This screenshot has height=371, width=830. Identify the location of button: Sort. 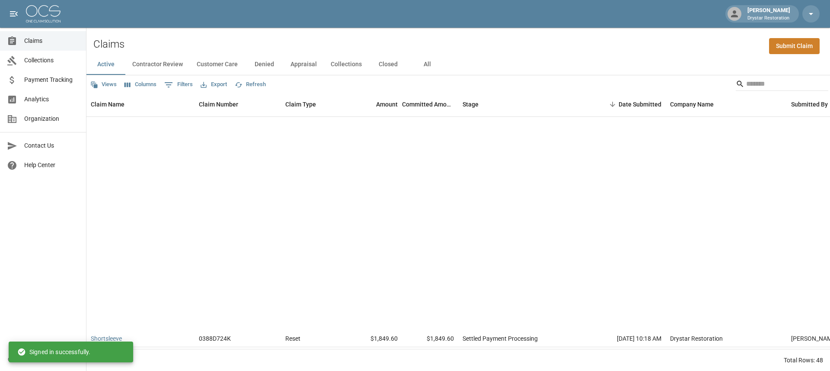
(613, 104).